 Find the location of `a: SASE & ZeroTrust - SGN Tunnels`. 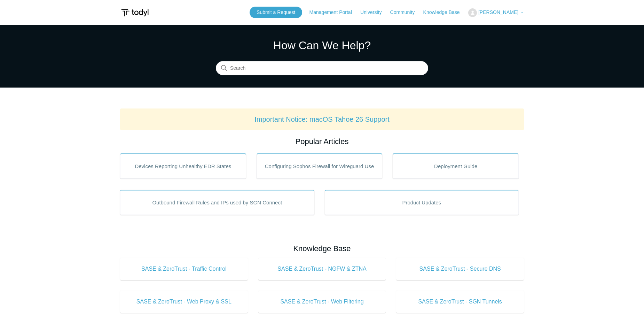

a: SASE & ZeroTrust - SGN Tunnels is located at coordinates (460, 301).